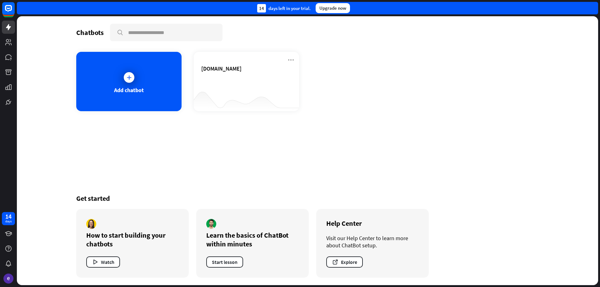 The image size is (600, 287). I want to click on span: emmi.com, so click(221, 68).